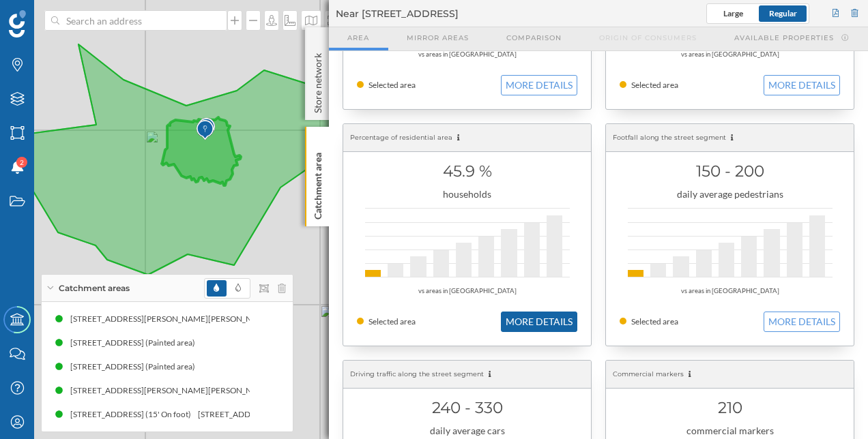 The image size is (868, 439). What do you see at coordinates (467, 194) in the screenshot?
I see `div: households` at bounding box center [467, 194].